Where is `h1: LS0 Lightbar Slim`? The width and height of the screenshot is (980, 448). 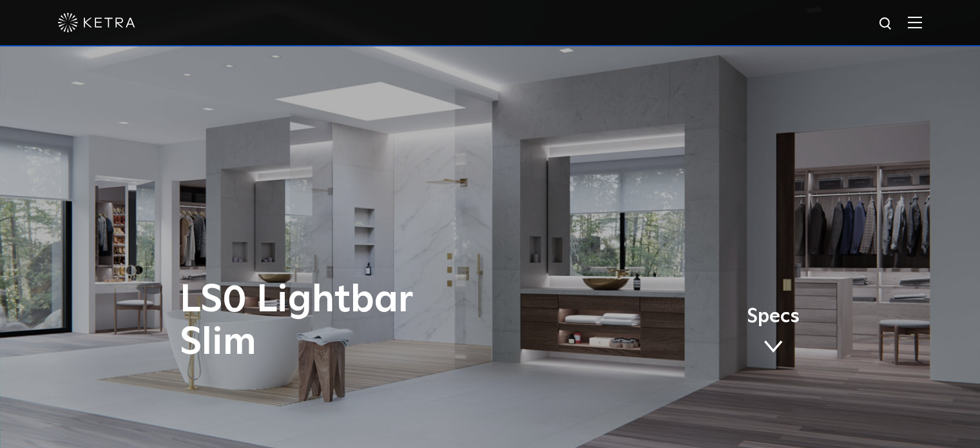 h1: LS0 Lightbar Slim is located at coordinates (362, 321).